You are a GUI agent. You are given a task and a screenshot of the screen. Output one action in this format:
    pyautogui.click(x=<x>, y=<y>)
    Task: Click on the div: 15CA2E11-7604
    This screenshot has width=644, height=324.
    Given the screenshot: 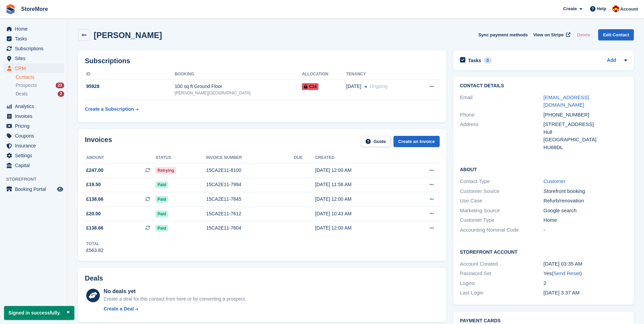 What is the action you would take?
    pyautogui.click(x=250, y=228)
    